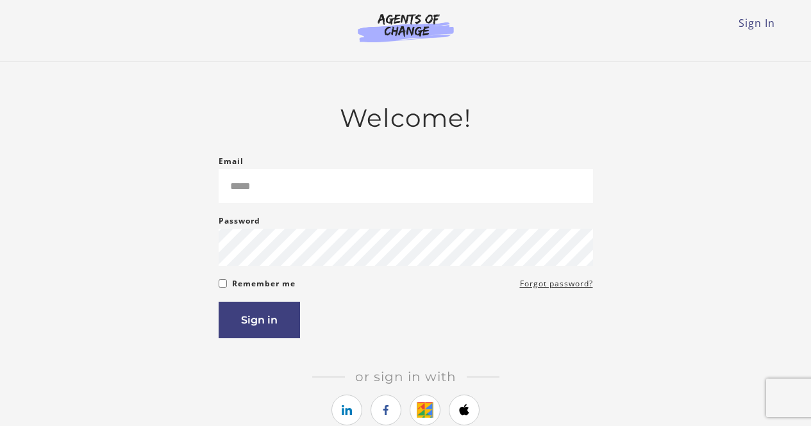 The width and height of the screenshot is (811, 426). Describe the element at coordinates (464, 410) in the screenshot. I see `a: https://courses.thinkific.com/users/auth/apple?ss%5Breferral%5D=&ss%5Buser_return_to%5D=&ss%5Bvis...` at that location.